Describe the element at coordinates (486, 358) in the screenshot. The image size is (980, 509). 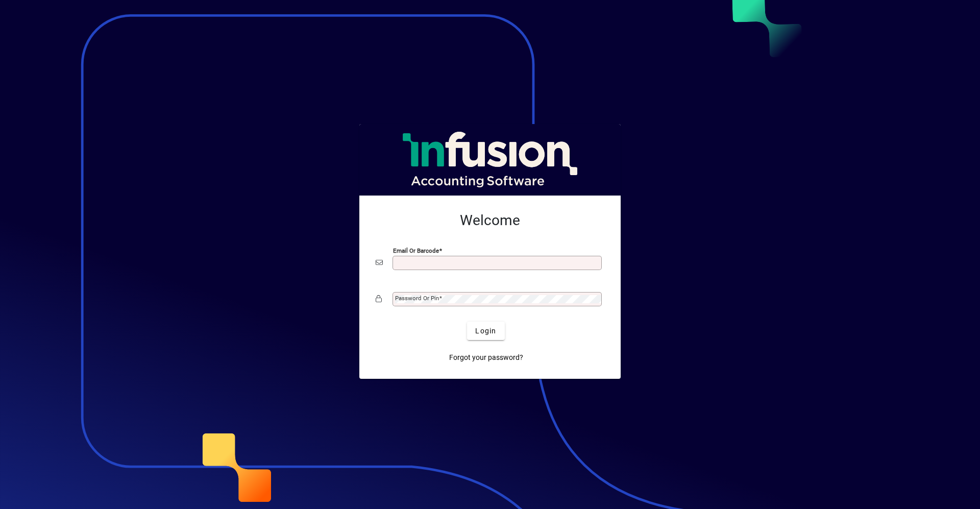
I see `span: Forgot your password?` at that location.